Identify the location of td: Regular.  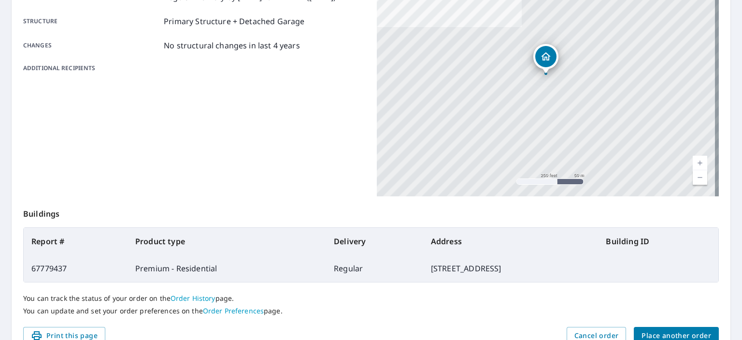
(374, 268).